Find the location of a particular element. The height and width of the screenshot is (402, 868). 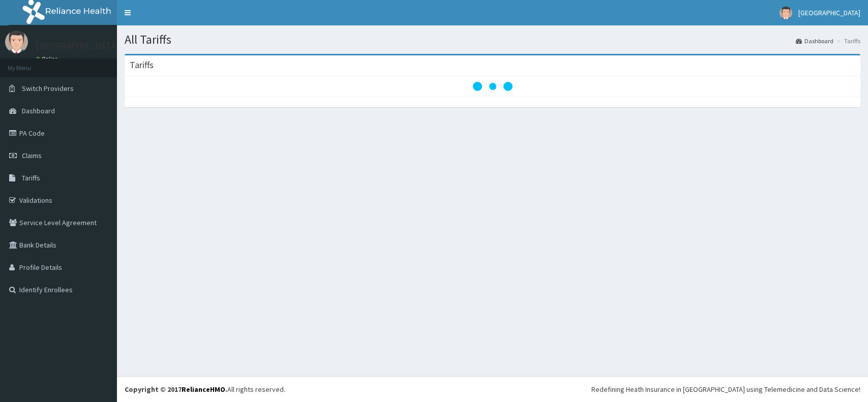

svg: audio-loading is located at coordinates (493, 86).